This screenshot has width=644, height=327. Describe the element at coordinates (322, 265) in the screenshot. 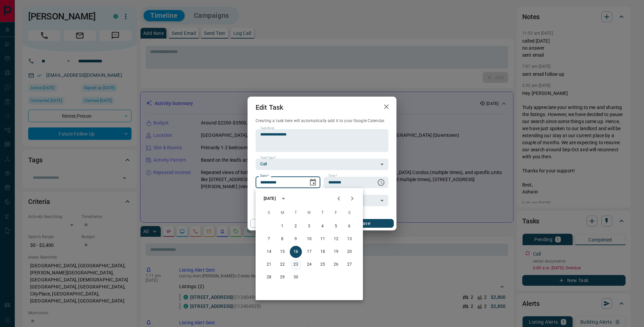

I see `button: 25` at that location.